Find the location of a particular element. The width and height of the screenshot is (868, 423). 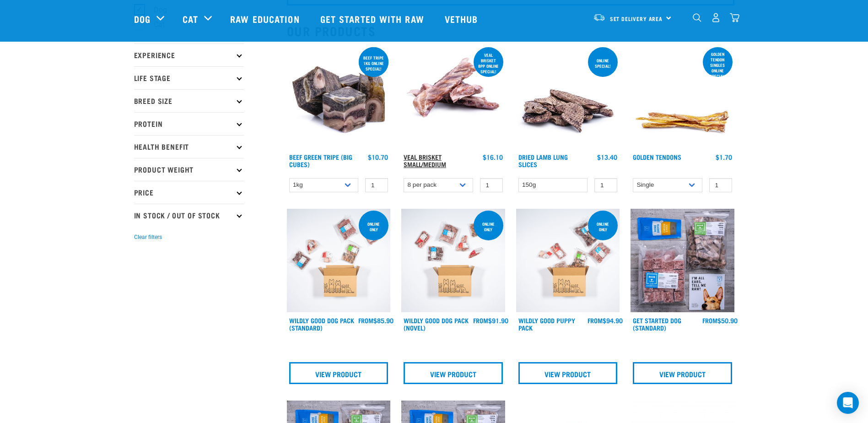

a: Cat is located at coordinates (191, 19).